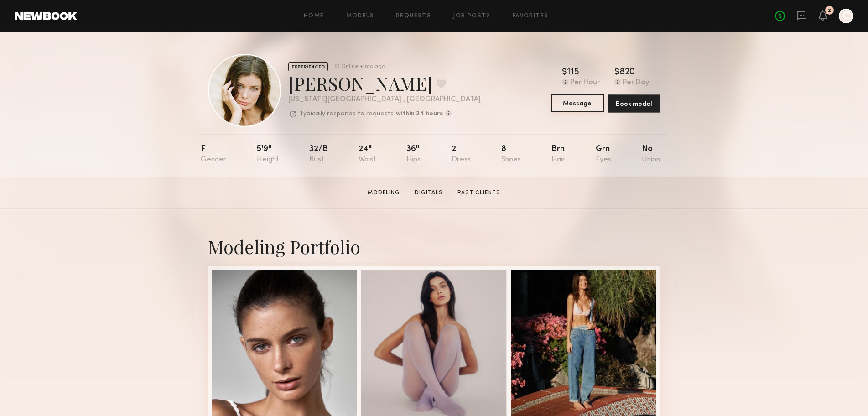  Describe the element at coordinates (213, 154) in the screenshot. I see `div: F` at that location.